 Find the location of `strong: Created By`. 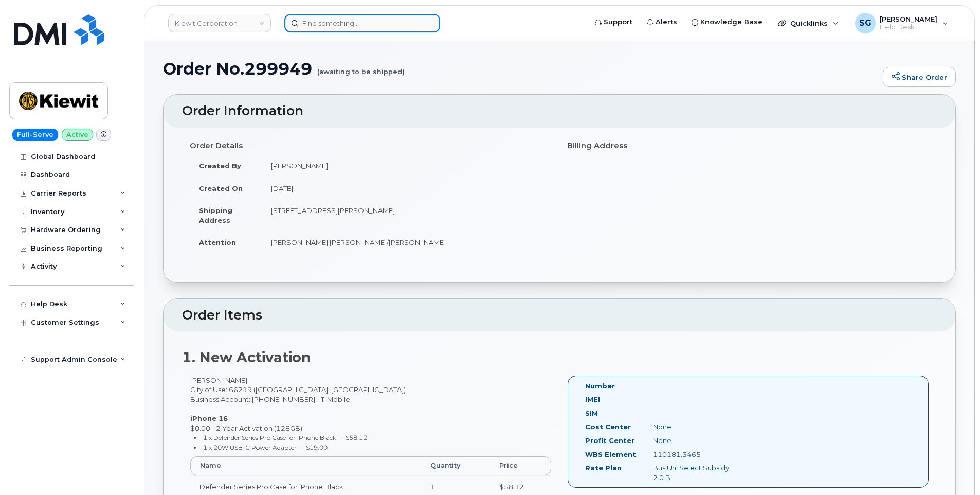

strong: Created By is located at coordinates (220, 166).